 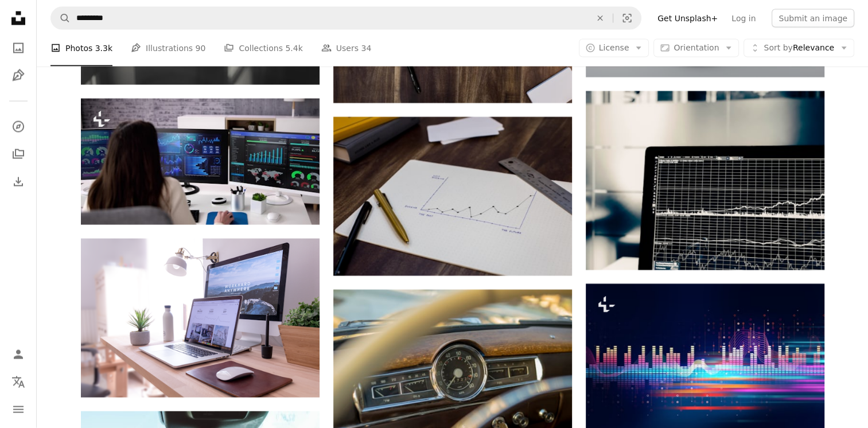 I want to click on span: 5.4k, so click(x=293, y=48).